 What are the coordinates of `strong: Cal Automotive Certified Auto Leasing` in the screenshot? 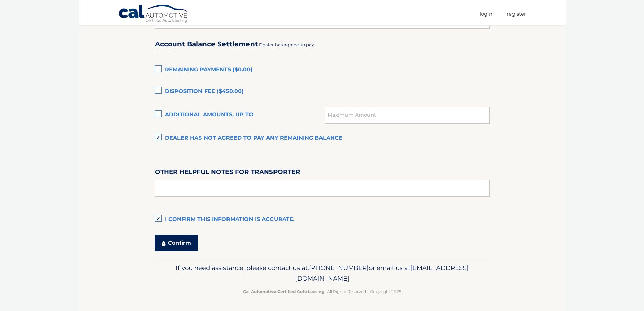 It's located at (284, 292).